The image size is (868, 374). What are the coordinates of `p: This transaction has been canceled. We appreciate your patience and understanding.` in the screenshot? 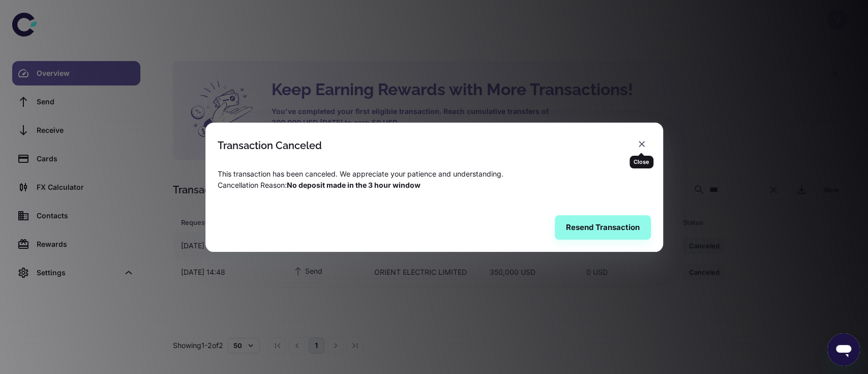 It's located at (434, 174).